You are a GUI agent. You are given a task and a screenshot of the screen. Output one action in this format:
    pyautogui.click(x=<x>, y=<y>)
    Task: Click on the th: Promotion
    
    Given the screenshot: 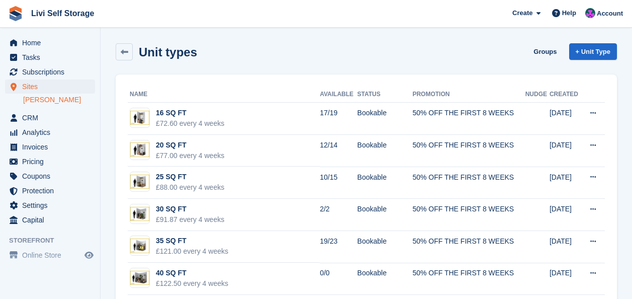 What is the action you would take?
    pyautogui.click(x=468, y=95)
    